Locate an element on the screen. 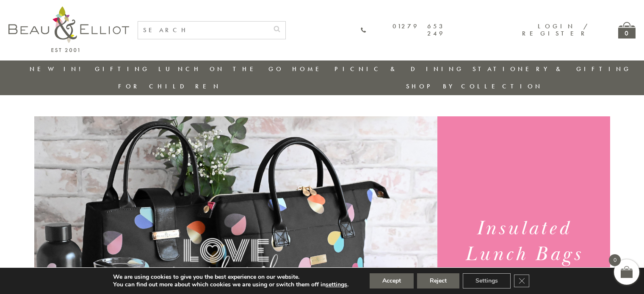 Image resolution: width=644 pixels, height=294 pixels. img: logo is located at coordinates (69, 29).